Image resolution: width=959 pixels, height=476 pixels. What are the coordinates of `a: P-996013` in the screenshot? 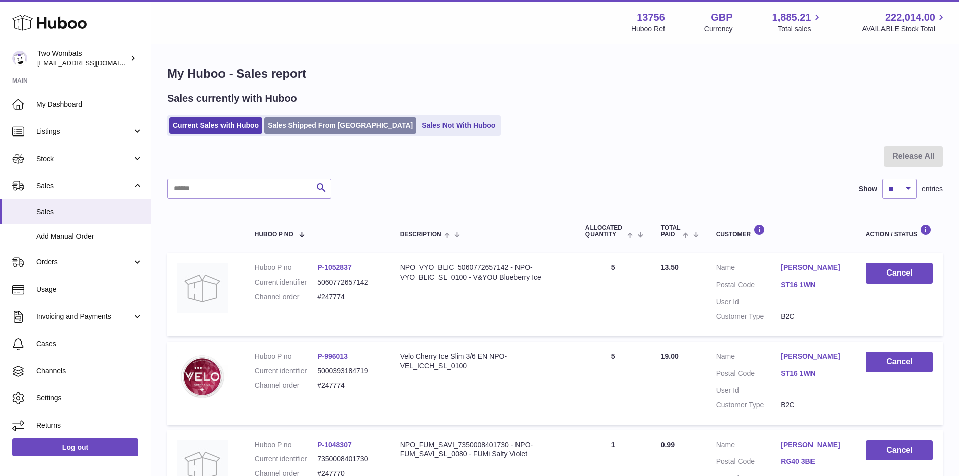 It's located at (332, 356).